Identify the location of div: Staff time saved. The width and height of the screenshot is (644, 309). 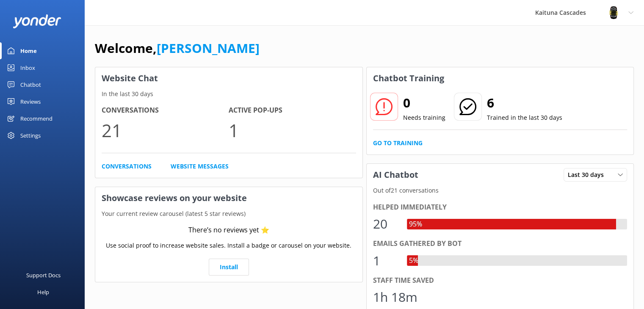
(500, 280).